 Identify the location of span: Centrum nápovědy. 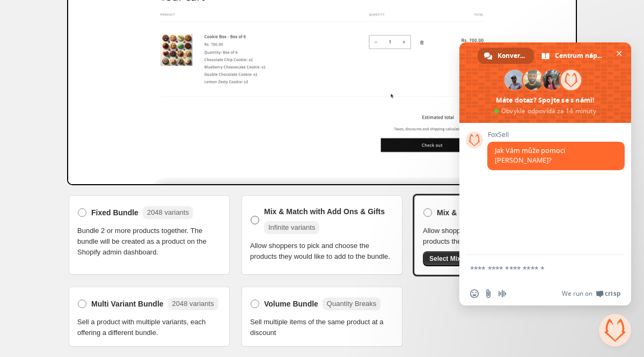
(580, 56).